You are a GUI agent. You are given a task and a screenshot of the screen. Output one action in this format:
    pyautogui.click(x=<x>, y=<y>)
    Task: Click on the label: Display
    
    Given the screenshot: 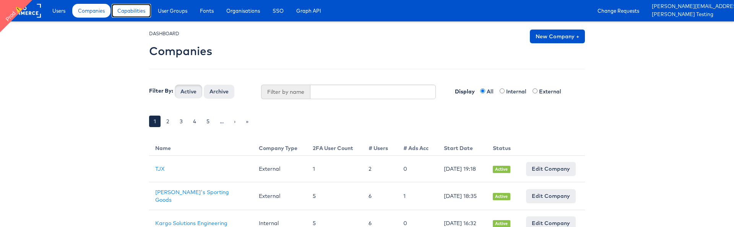 What is the action you would take?
    pyautogui.click(x=463, y=90)
    